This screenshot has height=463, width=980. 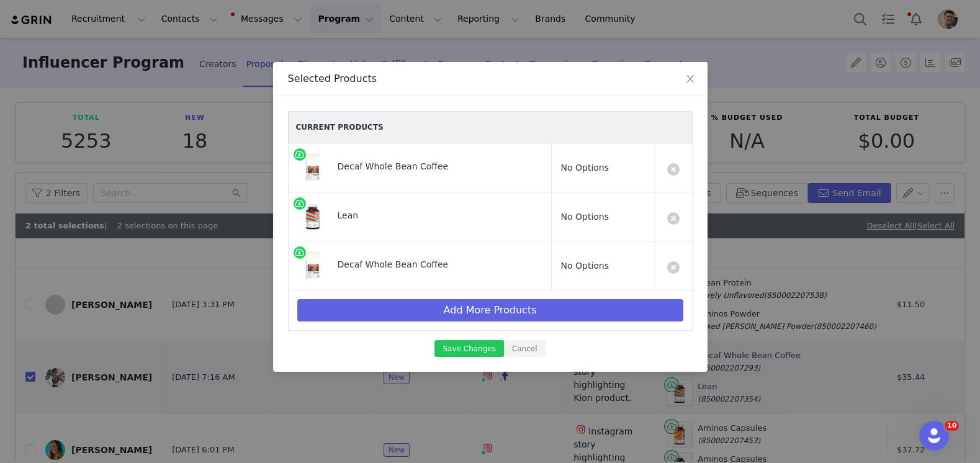 What do you see at coordinates (690, 79) in the screenshot?
I see `button: Close` at bounding box center [690, 79].